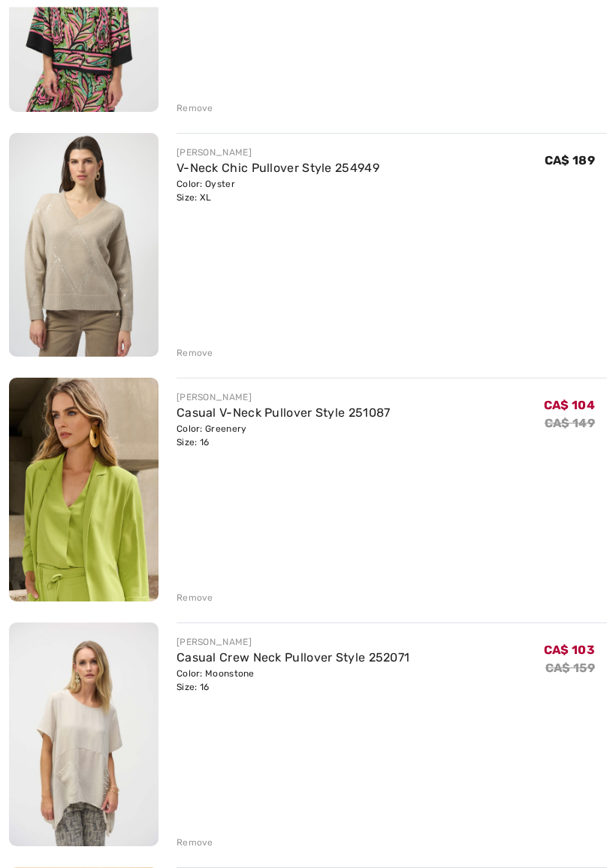  I want to click on span: CA$ 104, so click(569, 406).